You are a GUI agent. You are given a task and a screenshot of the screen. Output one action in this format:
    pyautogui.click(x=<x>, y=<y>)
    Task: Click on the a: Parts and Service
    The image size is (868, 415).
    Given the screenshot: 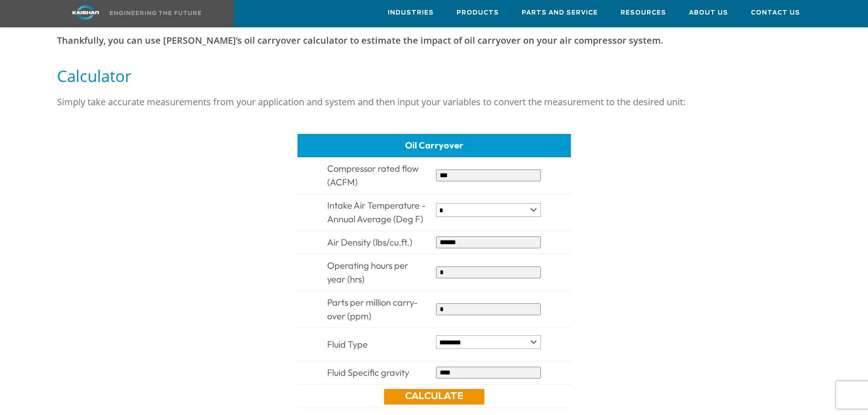 What is the action you would take?
    pyautogui.click(x=559, y=13)
    